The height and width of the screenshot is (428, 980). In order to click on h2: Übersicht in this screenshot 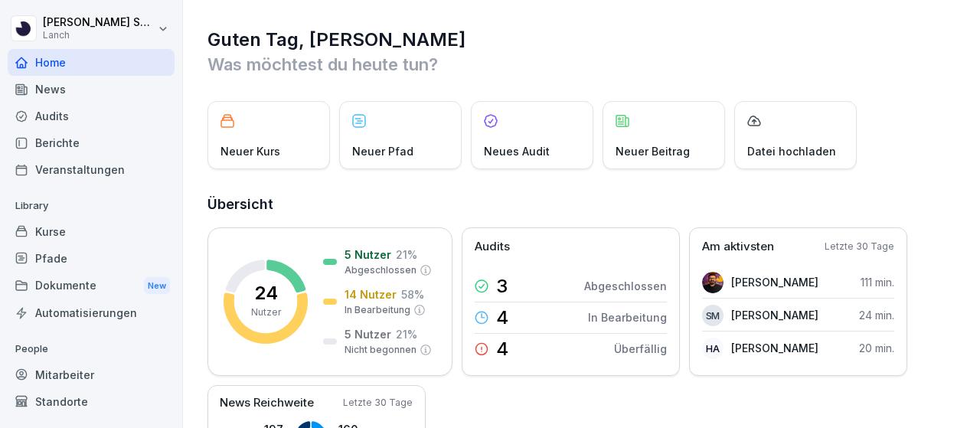, I will do `click(582, 204)`.